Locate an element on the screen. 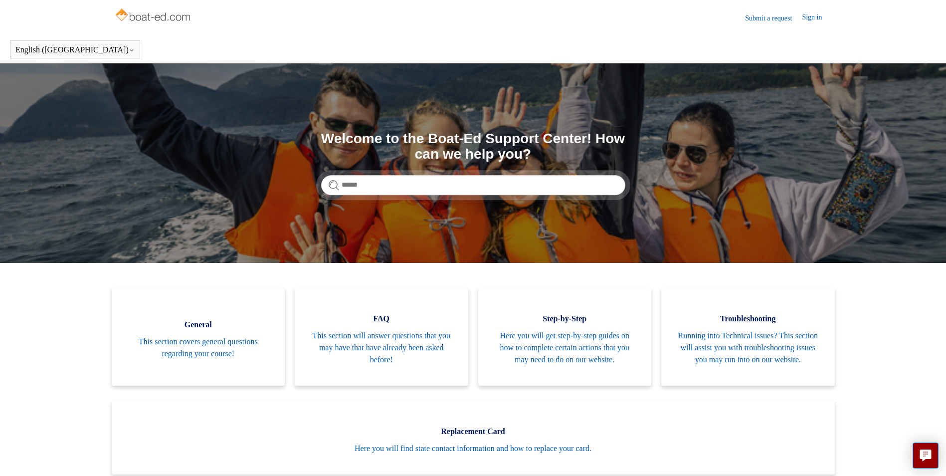 The image size is (946, 476). img: Boat-Ed Help Center home page is located at coordinates (154, 16).